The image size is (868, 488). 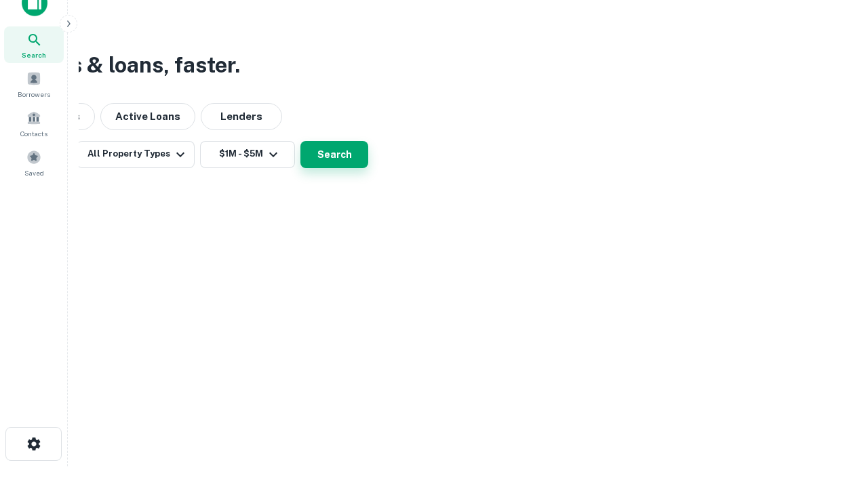 What do you see at coordinates (248, 154) in the screenshot?
I see `button: $1M - $5M` at bounding box center [248, 154].